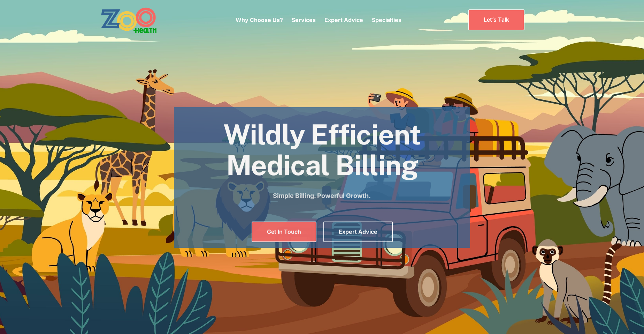 The width and height of the screenshot is (644, 334). What do you see at coordinates (322, 195) in the screenshot?
I see `strong: Simple Billing. Powerful Growth.` at bounding box center [322, 195].